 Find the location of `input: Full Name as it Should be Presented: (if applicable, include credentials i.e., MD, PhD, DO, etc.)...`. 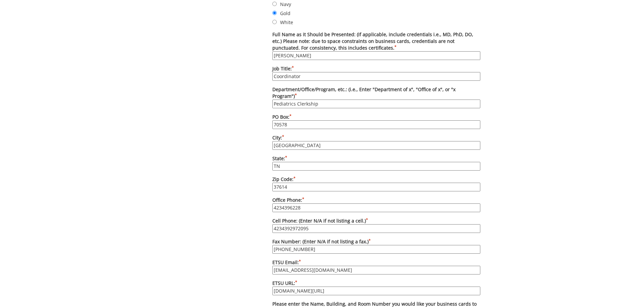

input: Full Name as it Should be Presented: (if applicable, include credentials i.e., MD, PhD, DO, etc.)... is located at coordinates (376, 56).